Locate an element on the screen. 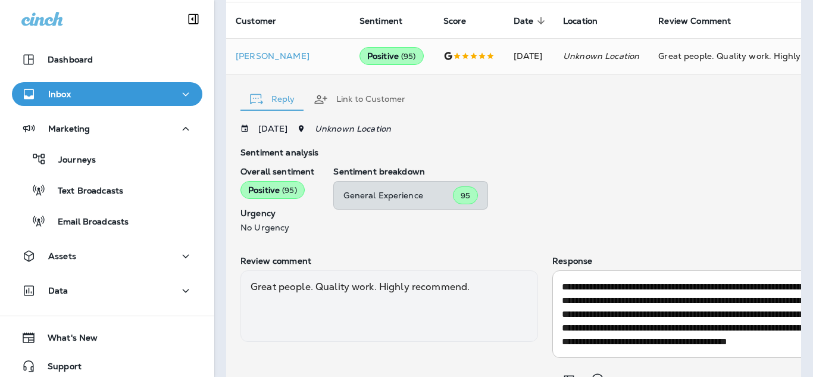  p: Marketing is located at coordinates (69, 129).